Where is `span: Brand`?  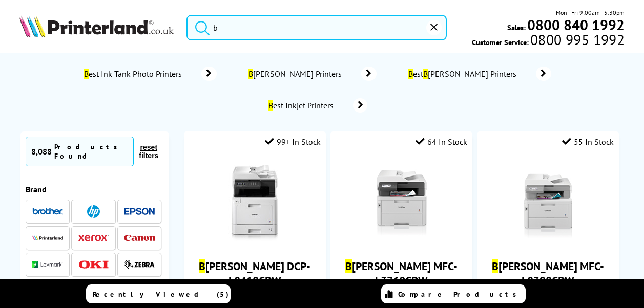 span: Brand is located at coordinates (36, 190).